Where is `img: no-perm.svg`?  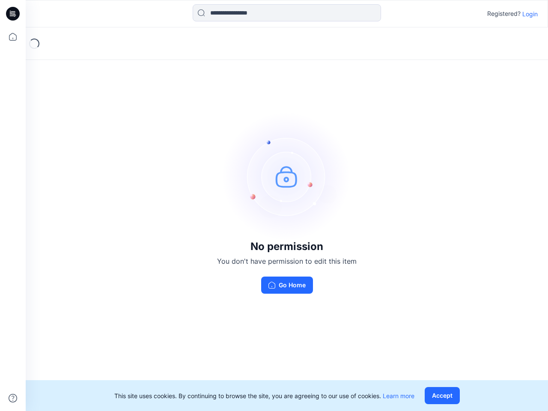 img: no-perm.svg is located at coordinates (287, 176).